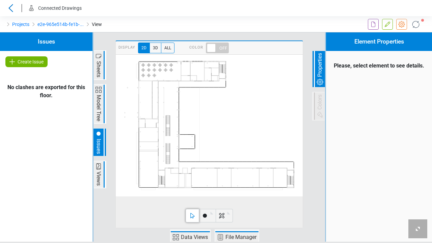 This screenshot has height=243, width=432. I want to click on span: Data Views, so click(194, 237).